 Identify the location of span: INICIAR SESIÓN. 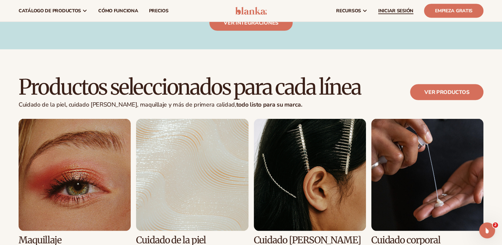
(395, 11).